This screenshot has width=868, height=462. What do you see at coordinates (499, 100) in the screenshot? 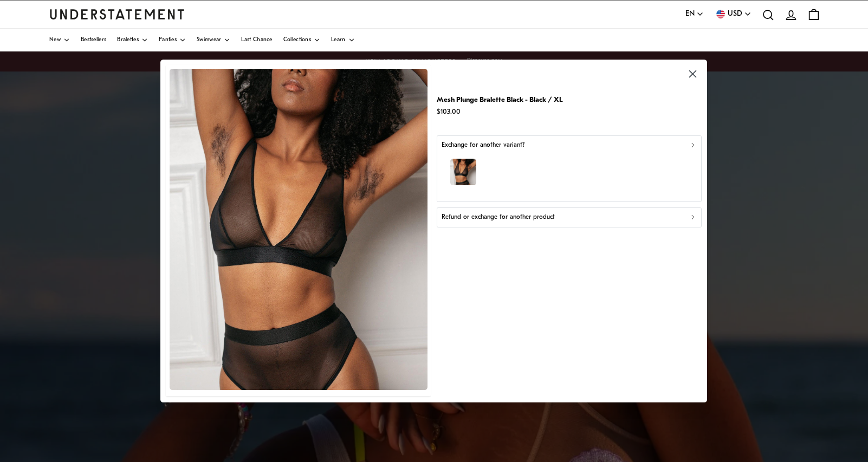
I see `p: Mesh Plunge Bralette Black - Black / XL` at bounding box center [499, 100].